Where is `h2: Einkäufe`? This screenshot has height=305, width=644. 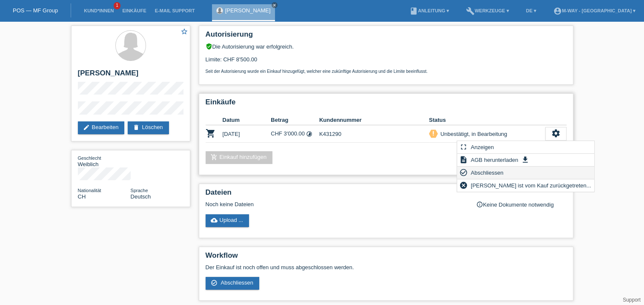
h2: Einkäufe is located at coordinates (386, 104).